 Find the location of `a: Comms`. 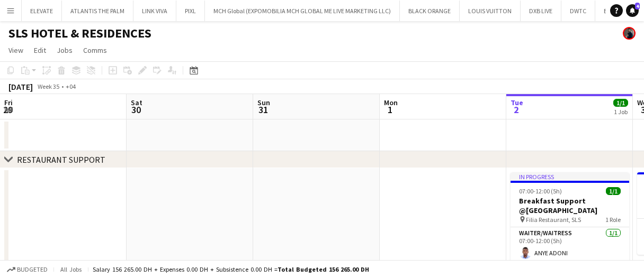

a: Comms is located at coordinates (95, 50).